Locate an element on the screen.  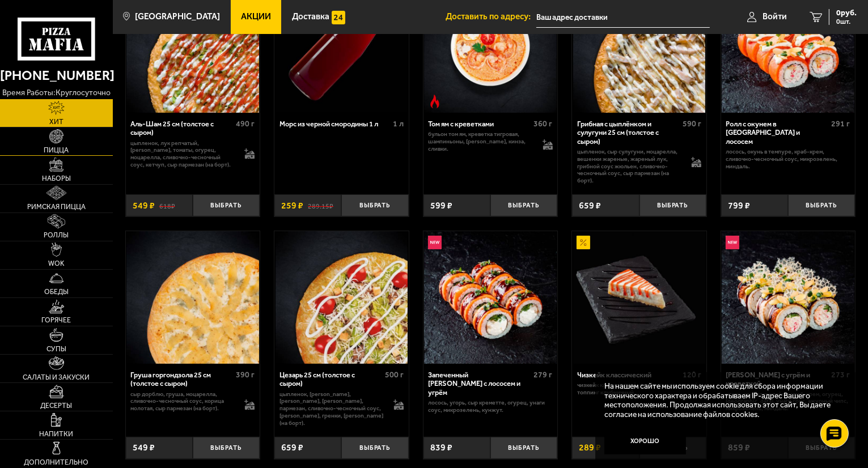
a: АкционныйЧизкейк классический is located at coordinates (639, 298).